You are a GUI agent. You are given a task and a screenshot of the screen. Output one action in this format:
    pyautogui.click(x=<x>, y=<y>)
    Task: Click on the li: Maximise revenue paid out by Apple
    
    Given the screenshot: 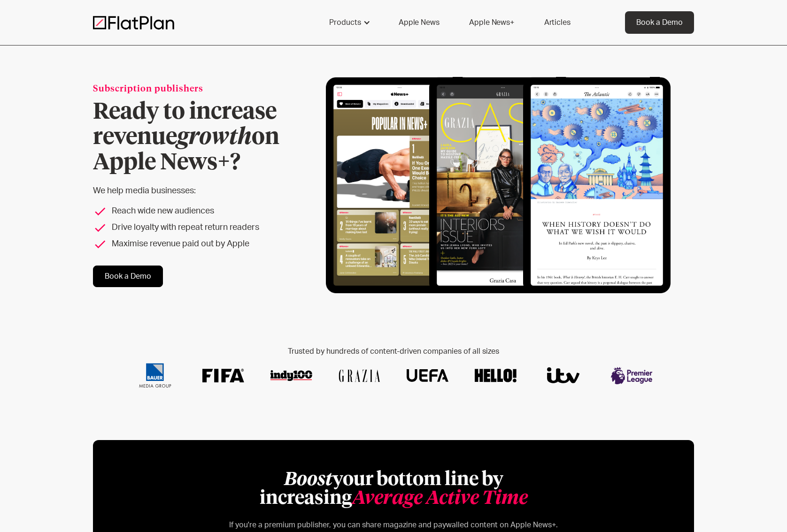 What is the action you would take?
    pyautogui.click(x=201, y=244)
    